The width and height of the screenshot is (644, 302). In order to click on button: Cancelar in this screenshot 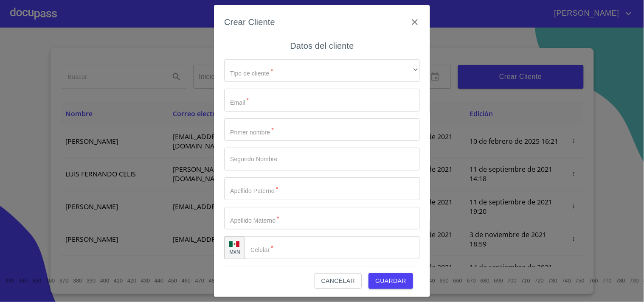, I will do `click(338, 281)`.